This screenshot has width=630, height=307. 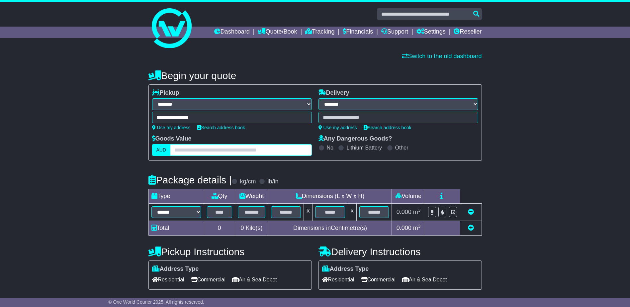 I want to click on td: Qty, so click(x=219, y=196).